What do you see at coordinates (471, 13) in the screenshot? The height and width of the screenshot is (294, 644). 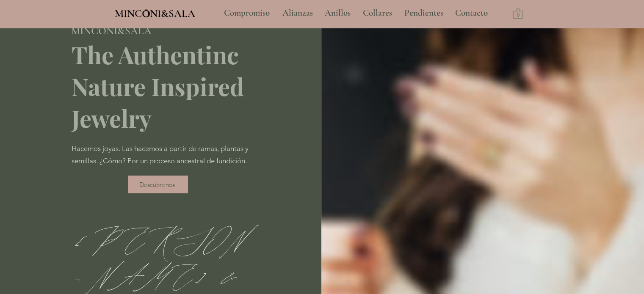 I see `a: Contacto` at bounding box center [471, 13].